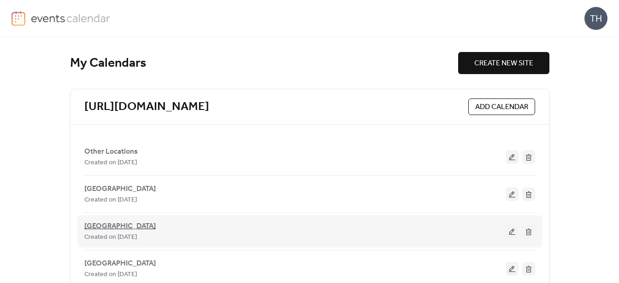 The height and width of the screenshot is (283, 619). Describe the element at coordinates (596, 18) in the screenshot. I see `div: TH` at that location.